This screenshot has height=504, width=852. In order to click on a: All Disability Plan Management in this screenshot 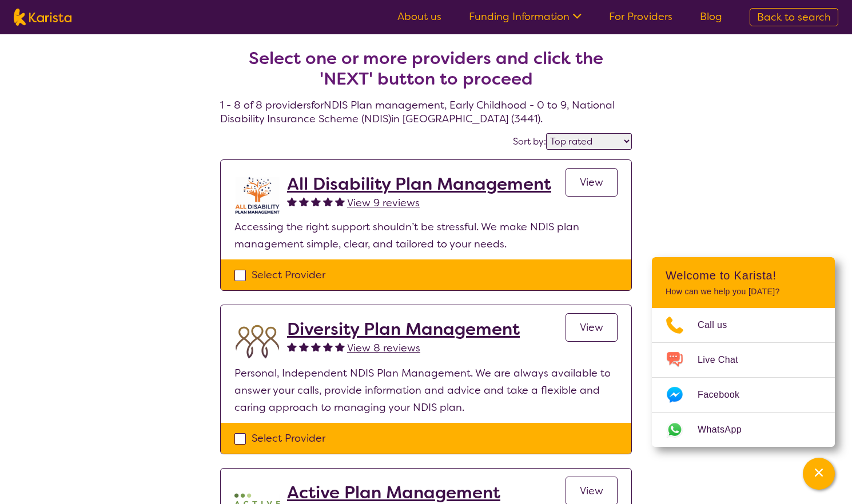, I will do `click(419, 184)`.